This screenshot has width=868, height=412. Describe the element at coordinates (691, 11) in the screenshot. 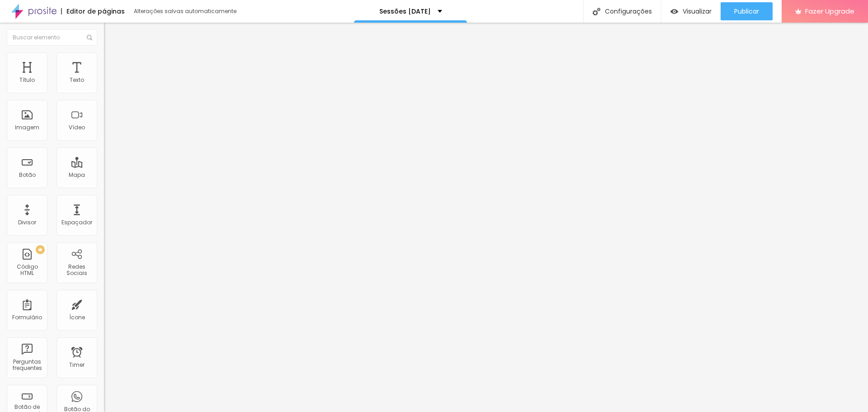

I see `button: Visualizar` at that location.